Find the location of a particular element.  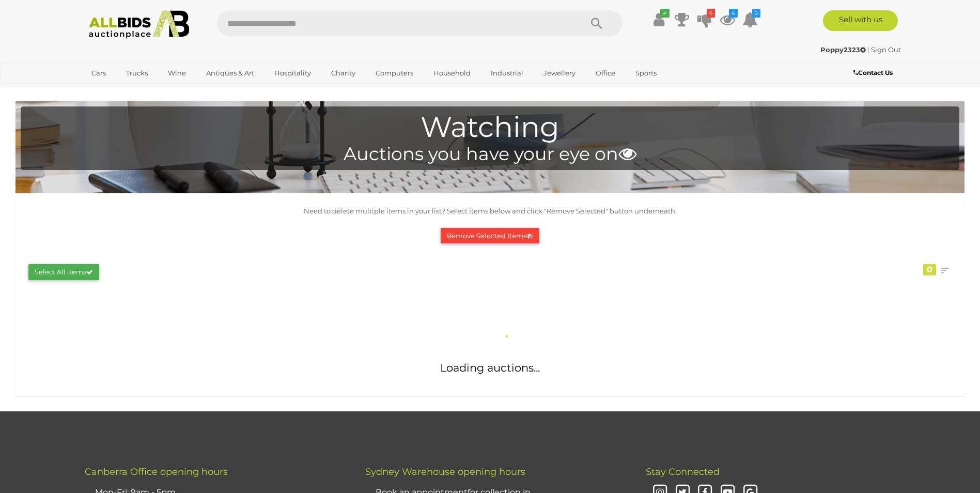

h4: Auctions you have your eye on is located at coordinates (490, 154).